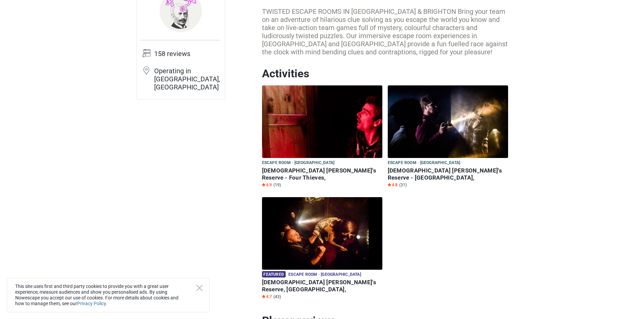 This screenshot has width=644, height=319. Describe the element at coordinates (403, 185) in the screenshot. I see `span: (31)` at that location.